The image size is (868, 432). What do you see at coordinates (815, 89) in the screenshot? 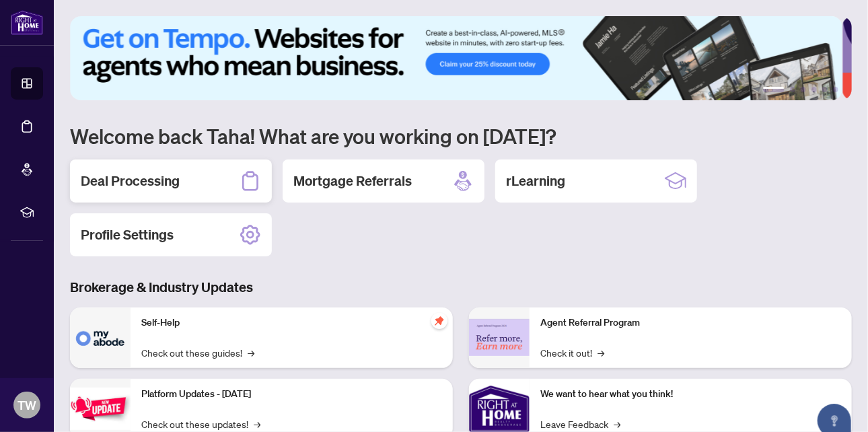
I see `button: 4` at bounding box center [815, 89].